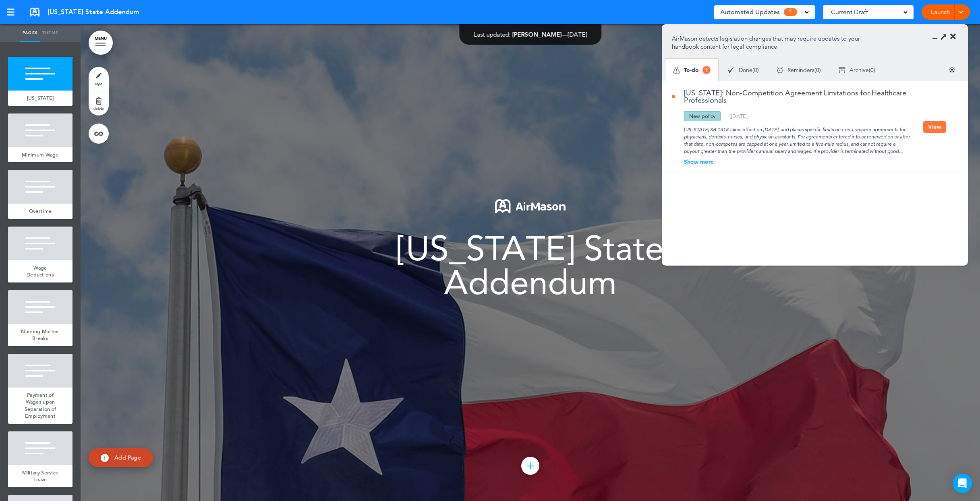 The width and height of the screenshot is (980, 501). What do you see at coordinates (98, 79) in the screenshot?
I see `a: style` at bounding box center [98, 79].